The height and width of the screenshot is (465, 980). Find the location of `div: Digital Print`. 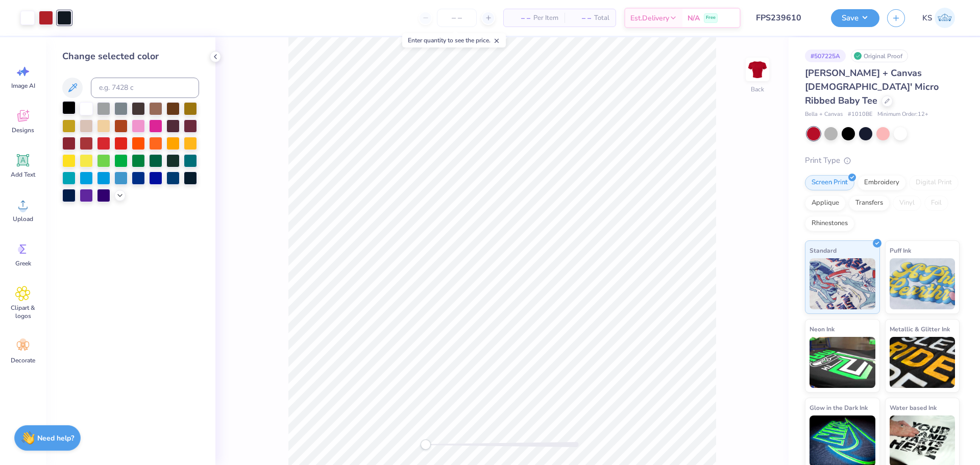

div: Digital Print is located at coordinates (934, 183).